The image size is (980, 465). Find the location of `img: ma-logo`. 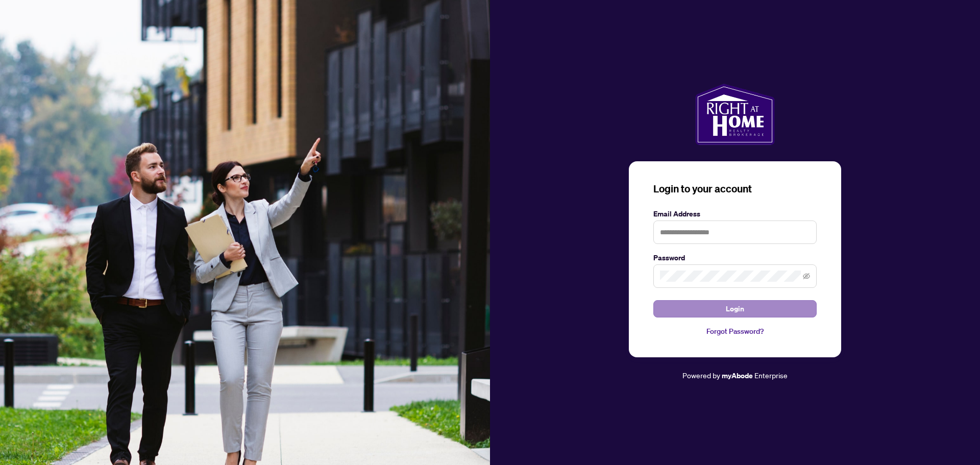

img: ma-logo is located at coordinates (735, 114).